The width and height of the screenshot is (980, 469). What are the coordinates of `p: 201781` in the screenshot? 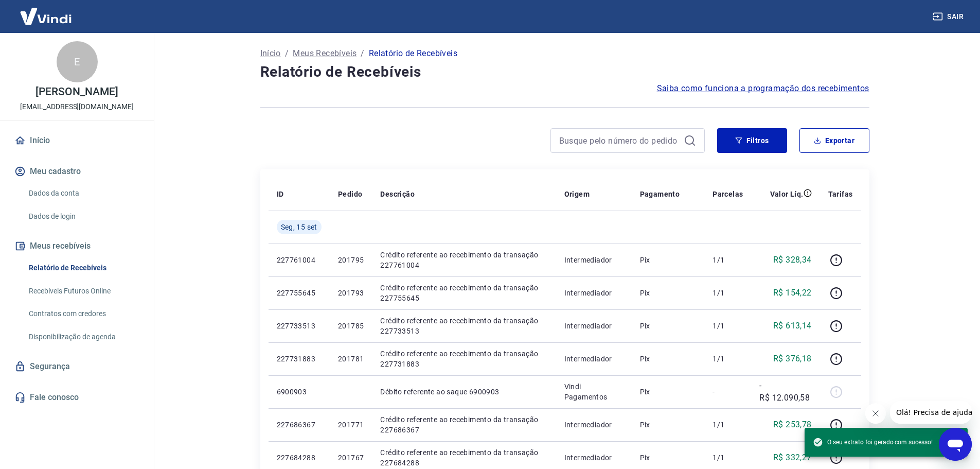 It's located at (351, 359).